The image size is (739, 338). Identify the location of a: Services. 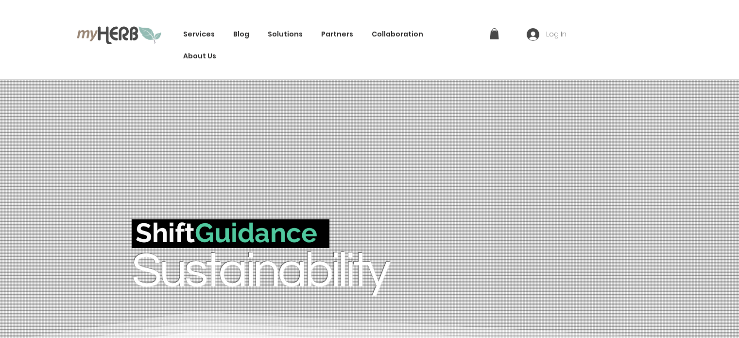
(199, 34).